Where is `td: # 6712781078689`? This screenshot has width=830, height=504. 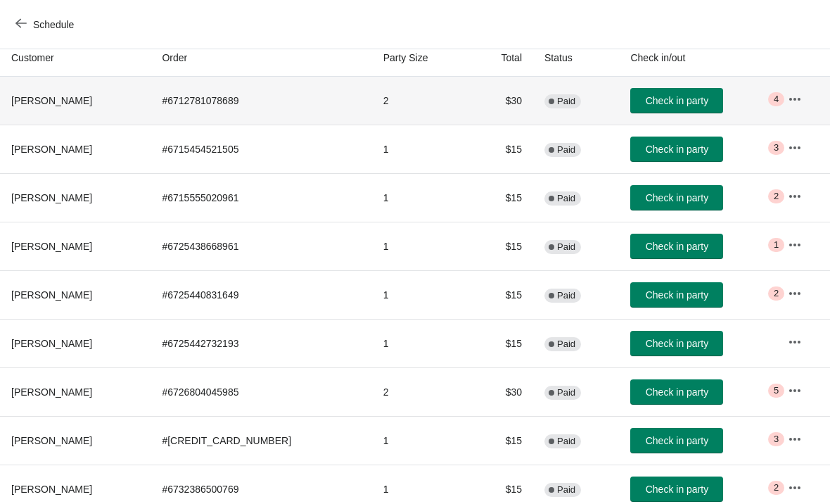
td: # 6712781078689 is located at coordinates (261, 101).